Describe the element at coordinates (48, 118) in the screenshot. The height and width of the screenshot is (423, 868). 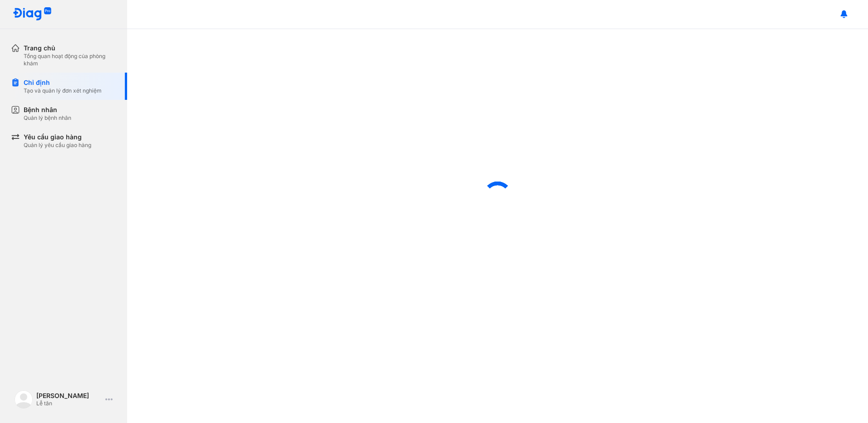
I see `div: Quản lý bệnh nhân` at that location.